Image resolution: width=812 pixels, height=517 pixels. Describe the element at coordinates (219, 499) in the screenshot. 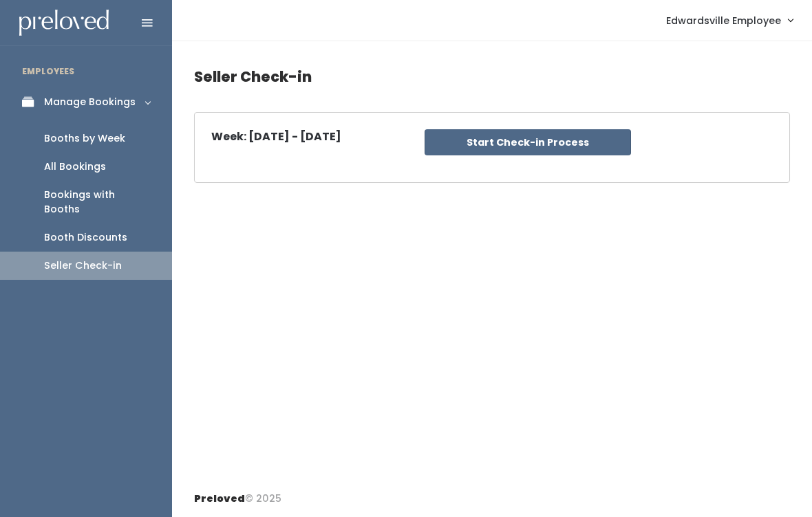

I see `span: Preloved` at that location.